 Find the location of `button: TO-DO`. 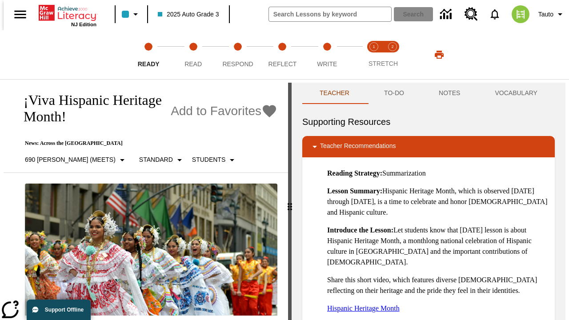

button: TO-DO is located at coordinates (394, 93).